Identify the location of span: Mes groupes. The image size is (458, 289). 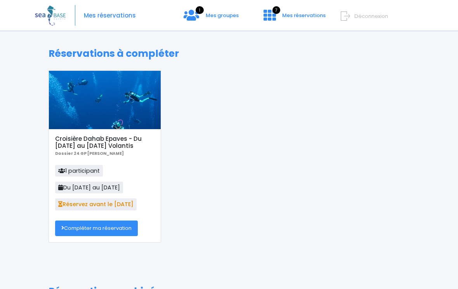
(222, 15).